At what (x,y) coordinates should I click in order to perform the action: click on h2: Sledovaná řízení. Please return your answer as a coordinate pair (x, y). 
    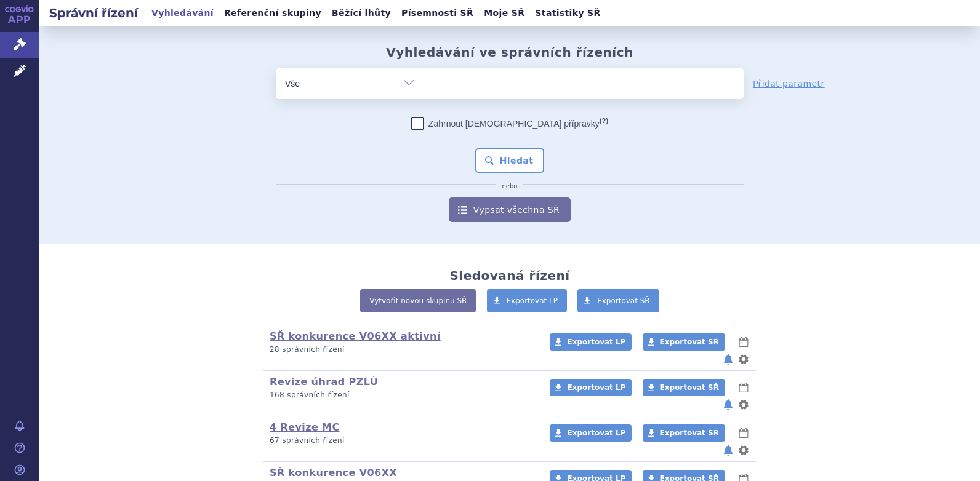
    Looking at the image, I should click on (509, 276).